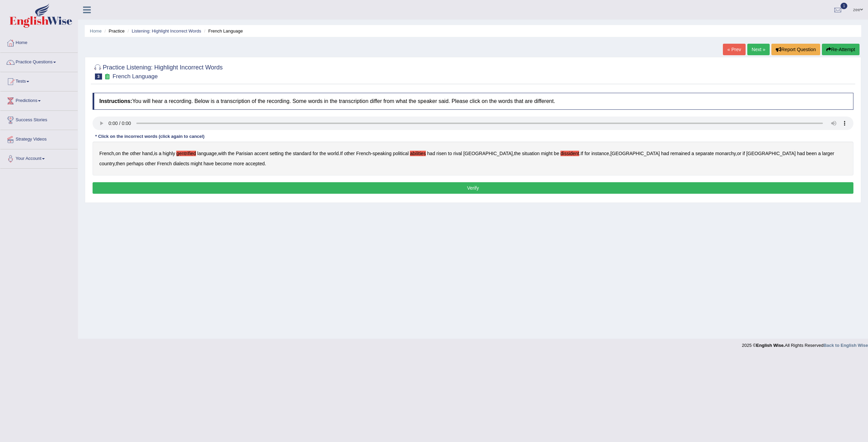  I want to click on b: accepted, so click(255, 163).